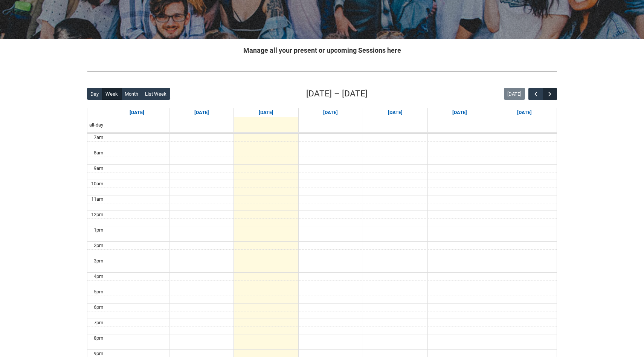 This screenshot has width=644, height=357. What do you see at coordinates (98, 153) in the screenshot?
I see `div: 8am` at bounding box center [98, 153].